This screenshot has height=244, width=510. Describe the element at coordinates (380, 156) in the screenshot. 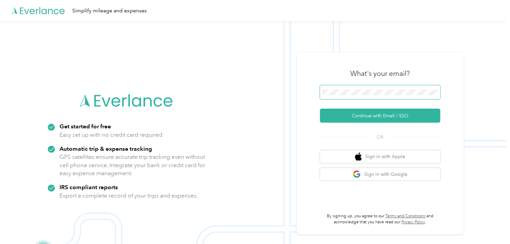

I see `button: apple logoSign in with Apple` at that location.